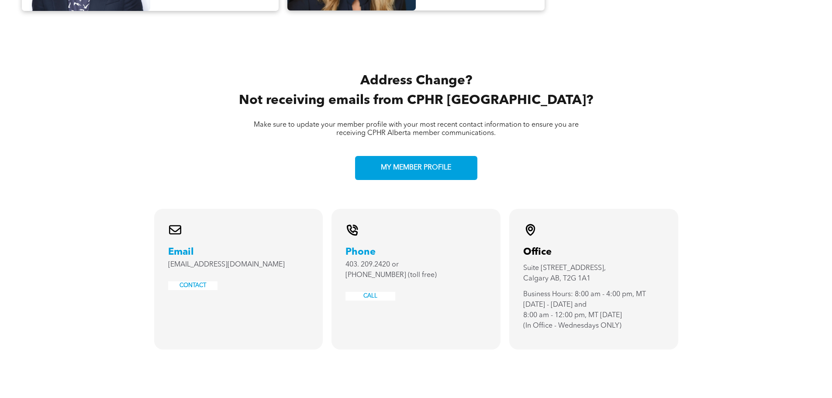 The height and width of the screenshot is (398, 832). I want to click on a: MY MEMBER PROFILE, so click(416, 168).